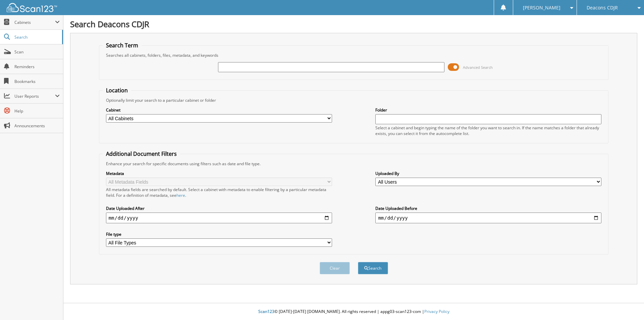  I want to click on span: Scan123, so click(267, 311).